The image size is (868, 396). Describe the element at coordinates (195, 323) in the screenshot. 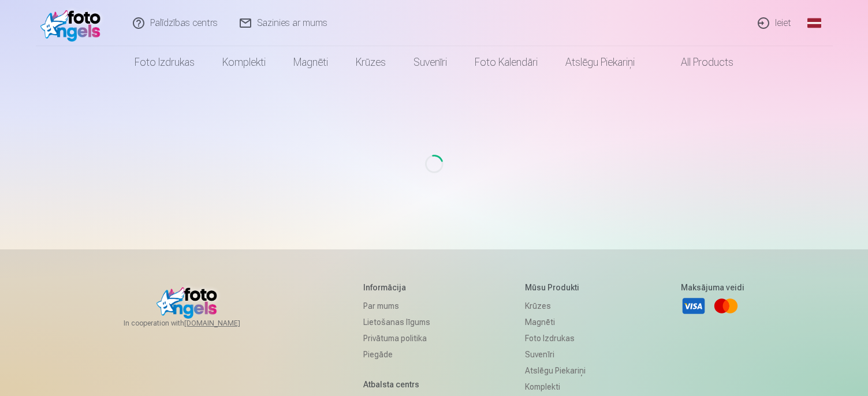

I see `span: In cooperation with` at that location.